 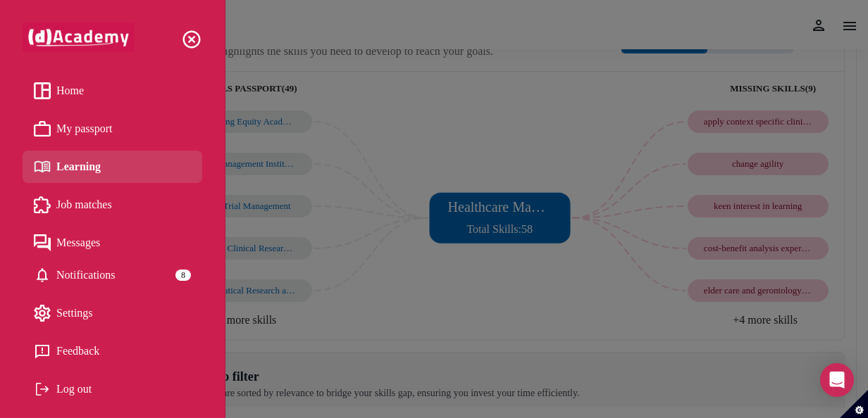 I want to click on img: Log out, so click(x=42, y=390).